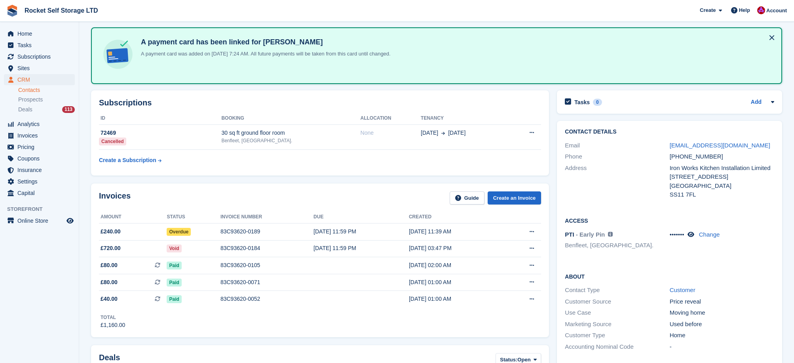 Image resolution: width=794 pixels, height=363 pixels. What do you see at coordinates (617, 145) in the screenshot?
I see `div: Email` at bounding box center [617, 145].